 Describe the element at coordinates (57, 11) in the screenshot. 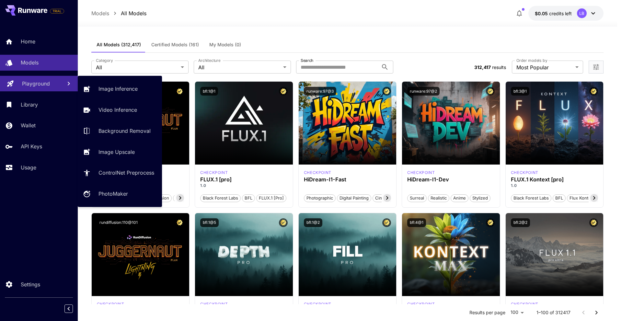

I see `span: TRIAL` at that location.